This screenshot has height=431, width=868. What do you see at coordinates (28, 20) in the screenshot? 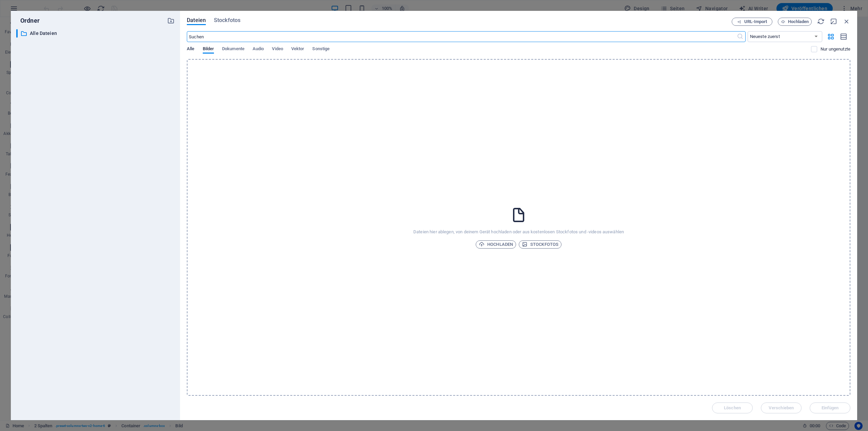
I see `p: Ordner` at bounding box center [28, 20].